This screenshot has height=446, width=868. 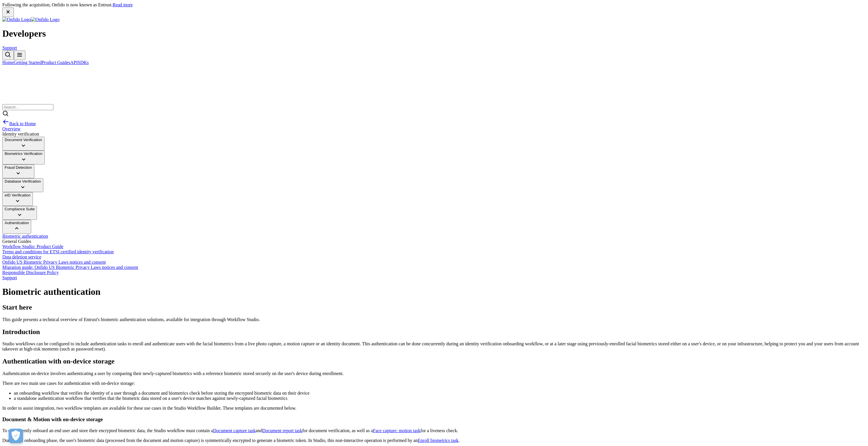 What do you see at coordinates (70, 267) in the screenshot?
I see `span: Migration guide: Onfido US Biometric Privacy Laws notices and consent` at bounding box center [70, 267].